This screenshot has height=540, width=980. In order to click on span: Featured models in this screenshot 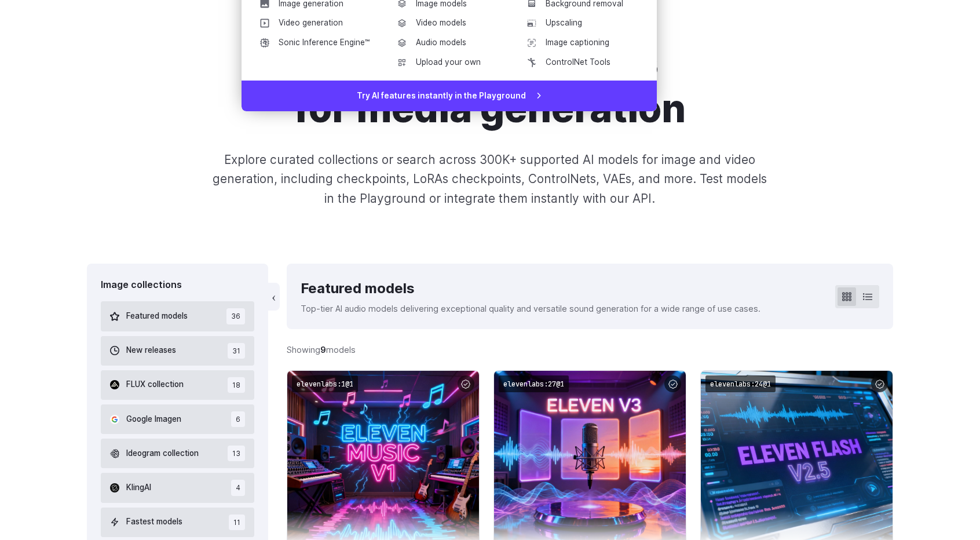, I will do `click(157, 316)`.